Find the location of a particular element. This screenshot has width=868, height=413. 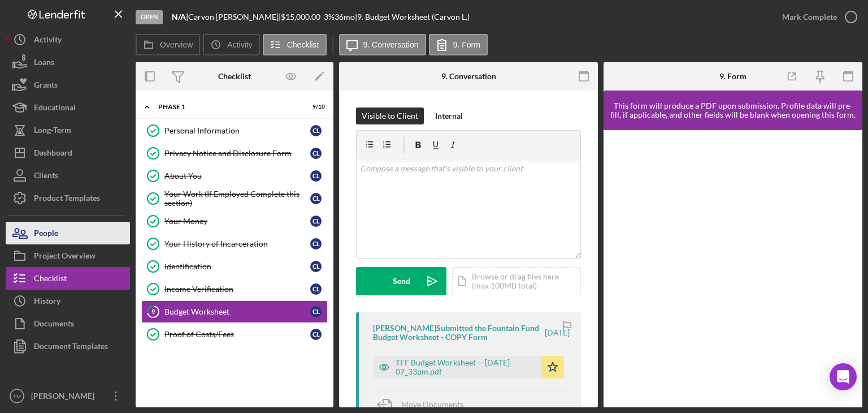

div: 3 % is located at coordinates (329, 17).